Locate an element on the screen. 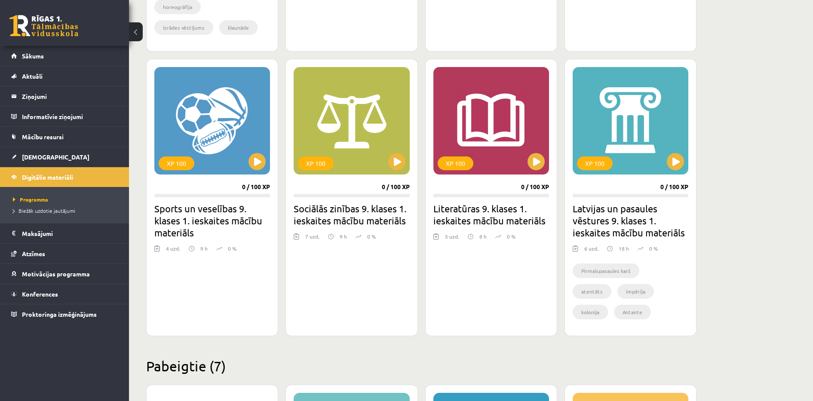 The width and height of the screenshot is (813, 401). a: Aktuāli is located at coordinates (64, 76).